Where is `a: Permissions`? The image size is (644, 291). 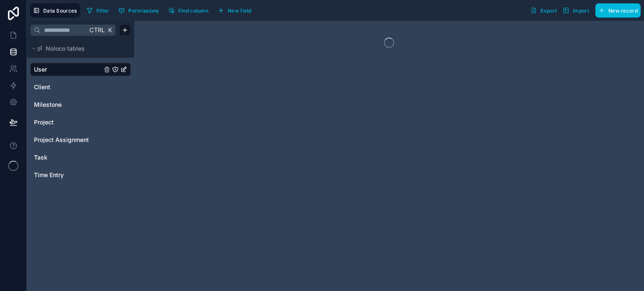 a: Permissions is located at coordinates (140, 11).